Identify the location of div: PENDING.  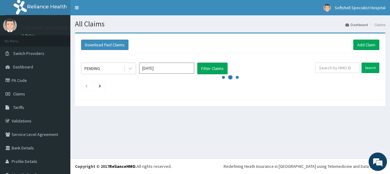
(92, 68).